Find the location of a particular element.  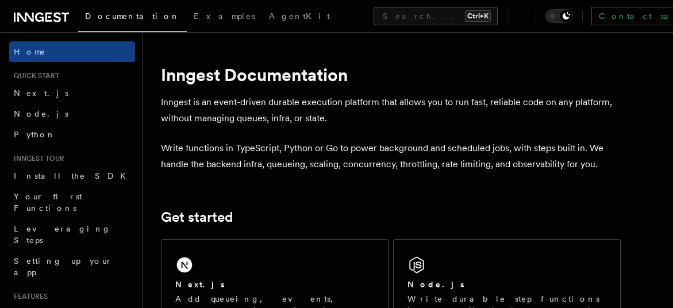

span: Documentation is located at coordinates (132, 16).